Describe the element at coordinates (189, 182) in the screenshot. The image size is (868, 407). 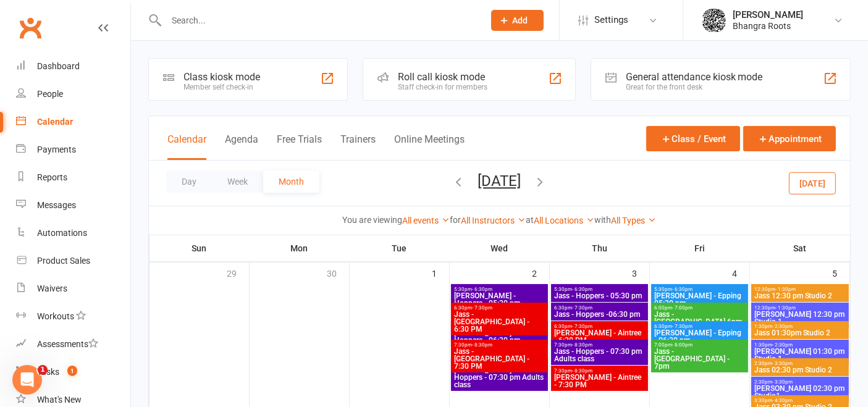
I see `button: Day` at that location.